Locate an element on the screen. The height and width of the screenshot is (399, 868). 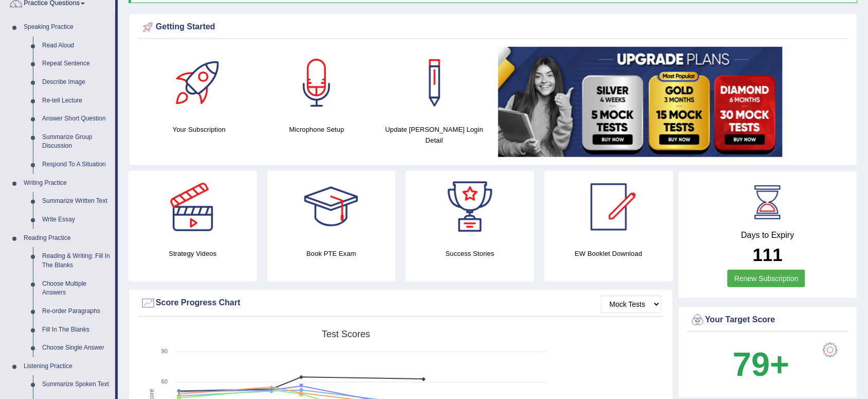
img: small5.jpg is located at coordinates (640, 102).